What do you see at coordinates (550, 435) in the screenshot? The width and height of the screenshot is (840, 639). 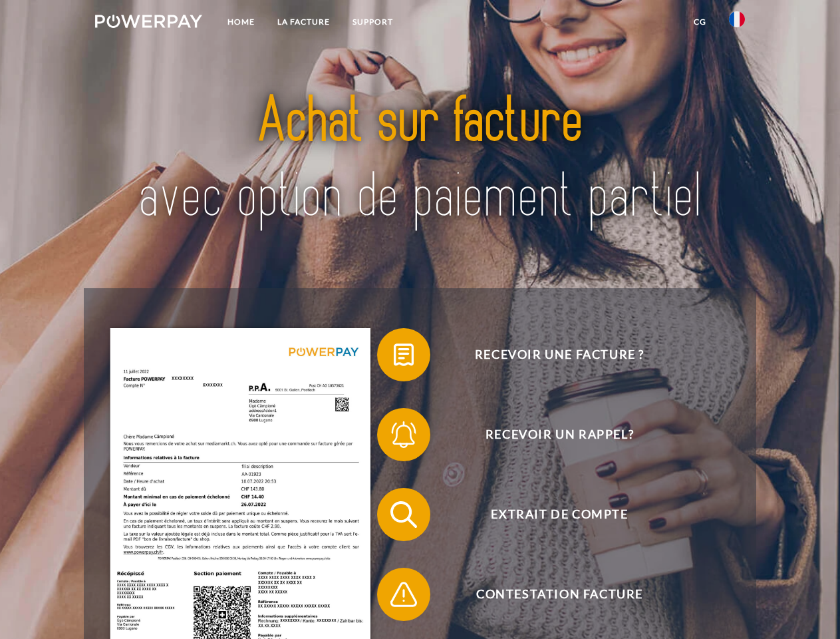 I see `button: Recevoir un rappel?` at bounding box center [550, 435].